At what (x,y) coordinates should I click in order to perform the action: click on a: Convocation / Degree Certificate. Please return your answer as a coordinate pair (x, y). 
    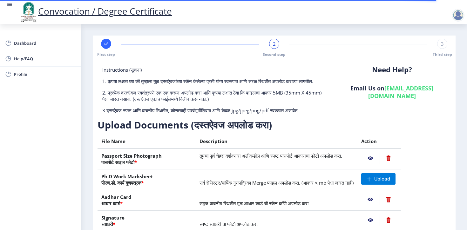
    Looking at the image, I should click on (95, 11).